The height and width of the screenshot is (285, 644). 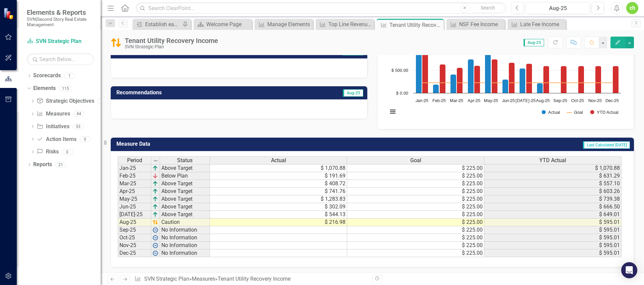 I want to click on div: 44, so click(x=79, y=114).